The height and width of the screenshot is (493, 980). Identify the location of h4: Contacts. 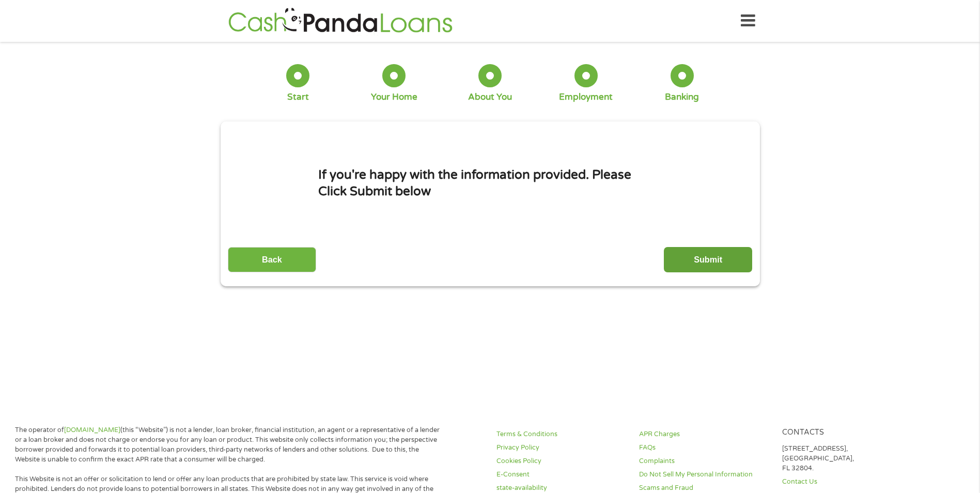
(847, 433).